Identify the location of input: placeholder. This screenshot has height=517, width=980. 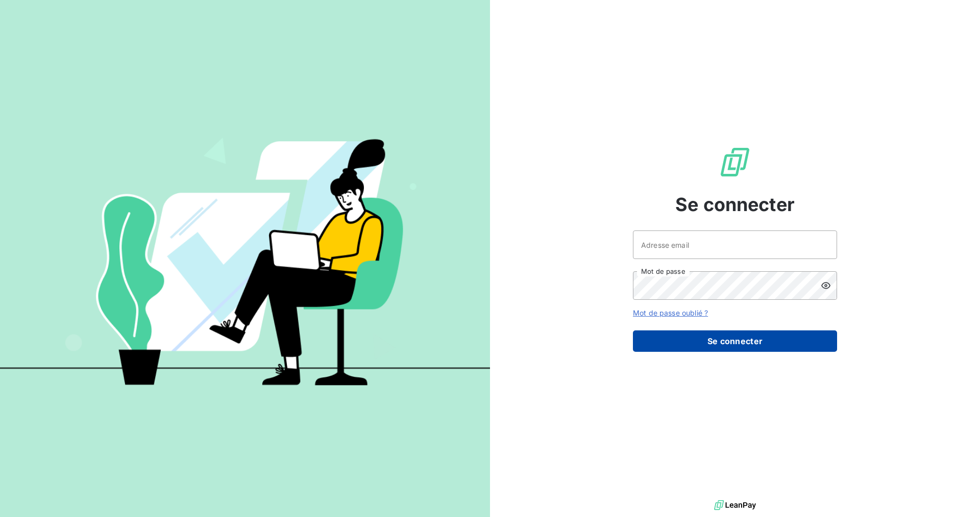
(735, 245).